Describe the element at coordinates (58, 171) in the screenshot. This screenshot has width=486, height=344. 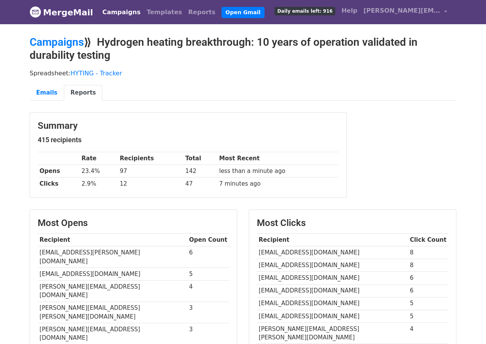
I see `th: Opens` at that location.